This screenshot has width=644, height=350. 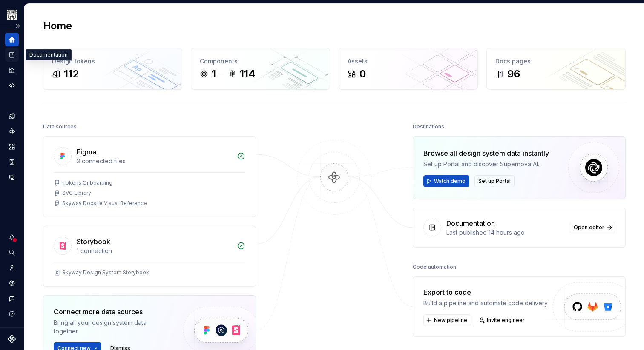 I want to click on a: Assets0, so click(x=408, y=69).